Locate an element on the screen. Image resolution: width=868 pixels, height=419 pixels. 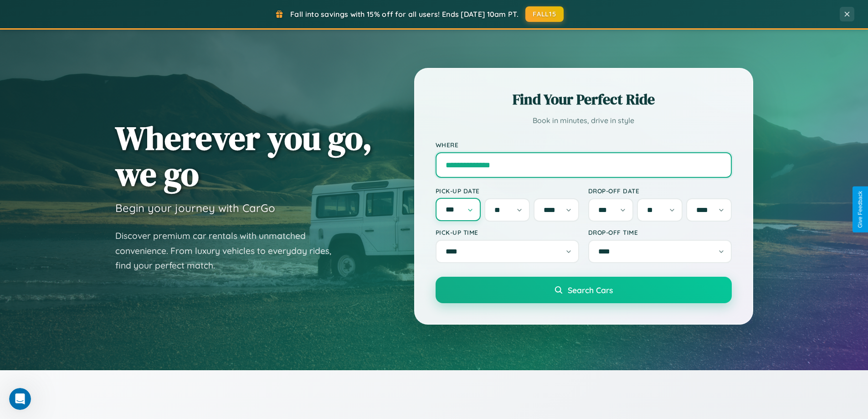
button: Search Cars is located at coordinates (584, 290).